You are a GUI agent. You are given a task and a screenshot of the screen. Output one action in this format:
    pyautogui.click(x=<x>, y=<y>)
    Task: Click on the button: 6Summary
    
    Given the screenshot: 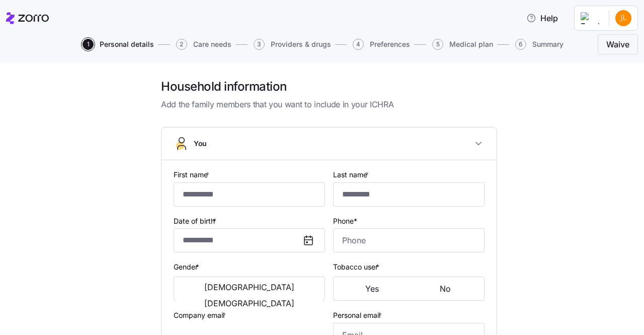 What is the action you would take?
    pyautogui.click(x=539, y=44)
    